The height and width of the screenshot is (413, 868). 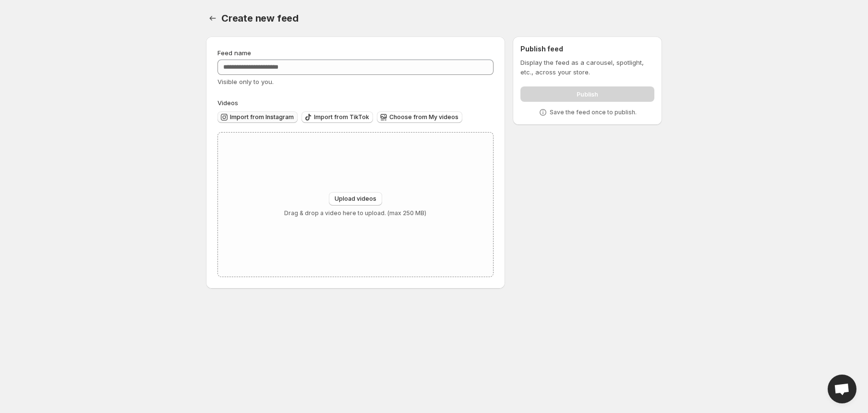 What do you see at coordinates (355, 199) in the screenshot?
I see `button: Upload videos` at bounding box center [355, 199].